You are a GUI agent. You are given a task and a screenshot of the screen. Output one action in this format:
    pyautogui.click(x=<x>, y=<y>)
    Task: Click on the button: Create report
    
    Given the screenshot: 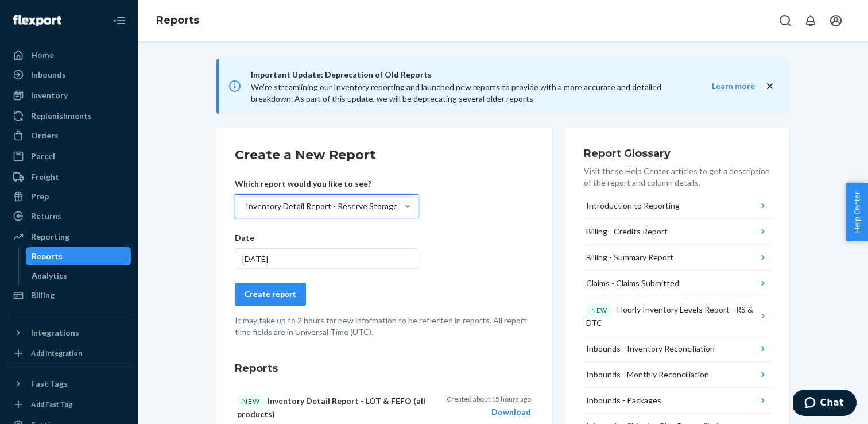 What is the action you would take?
    pyautogui.click(x=271, y=294)
    